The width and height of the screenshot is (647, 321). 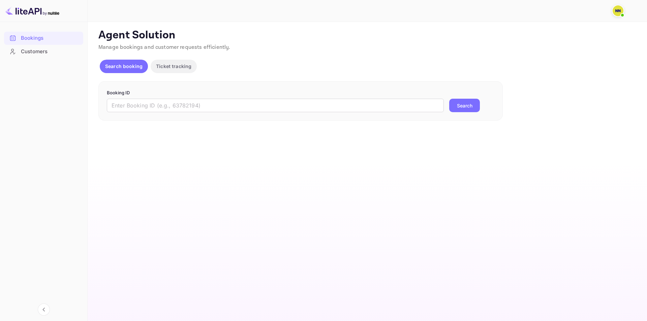 I want to click on p: Ticket tracking, so click(x=174, y=66).